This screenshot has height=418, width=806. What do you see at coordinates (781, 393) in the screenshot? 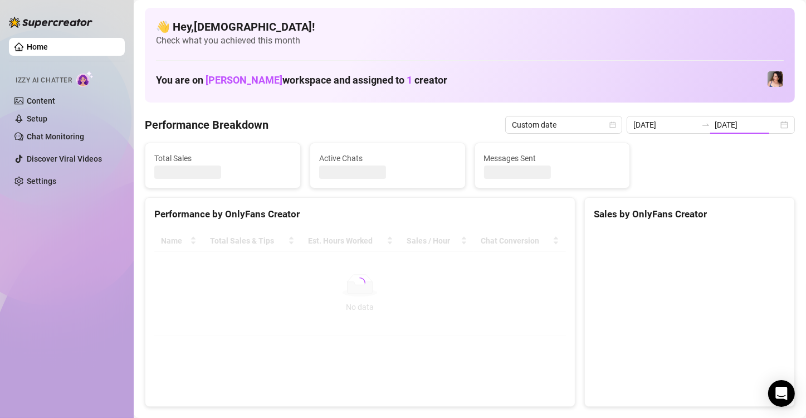
I see `div: Open Intercom Messenger` at bounding box center [781, 393].